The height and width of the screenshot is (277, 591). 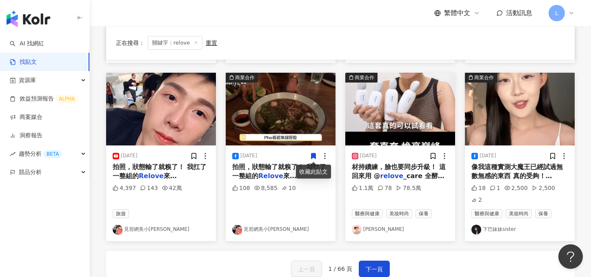 What do you see at coordinates (517, 171) in the screenshot?
I see `span: 像我這種實測大魔王已經試過無數無感的東西 真的受夠！` at bounding box center [517, 171].